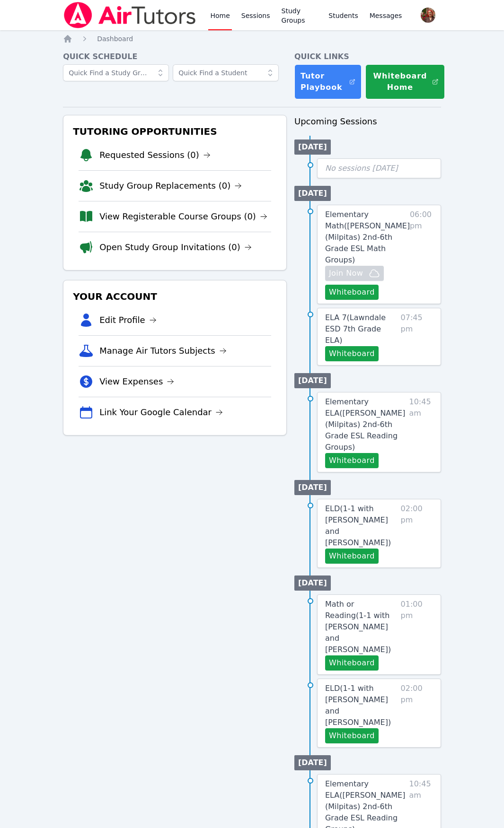  Describe the element at coordinates (175, 131) in the screenshot. I see `h3: Tutoring Opportunities` at that location.